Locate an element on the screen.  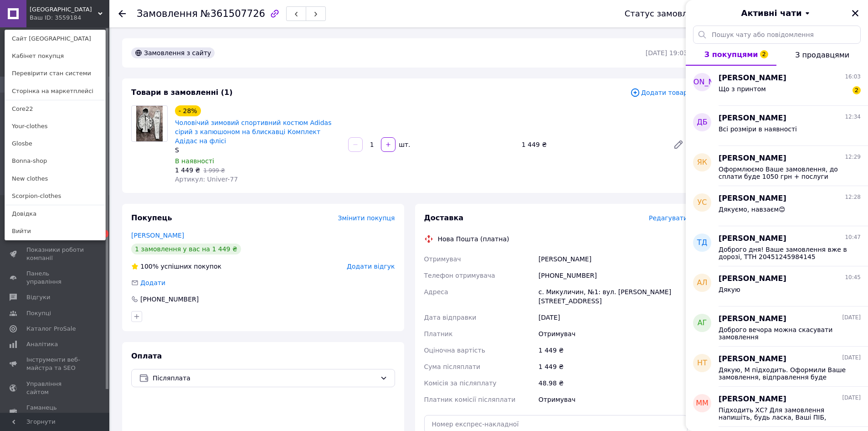
div: Статус замовлення is located at coordinates (667, 13).